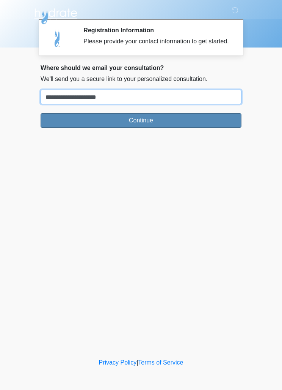 The image size is (282, 390). I want to click on img: Hydrate IV Bar - Scottsdale Logo, so click(56, 15).